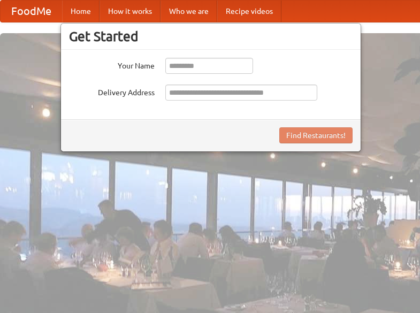 The width and height of the screenshot is (420, 313). What do you see at coordinates (211, 36) in the screenshot?
I see `h3: Get Started` at bounding box center [211, 36].